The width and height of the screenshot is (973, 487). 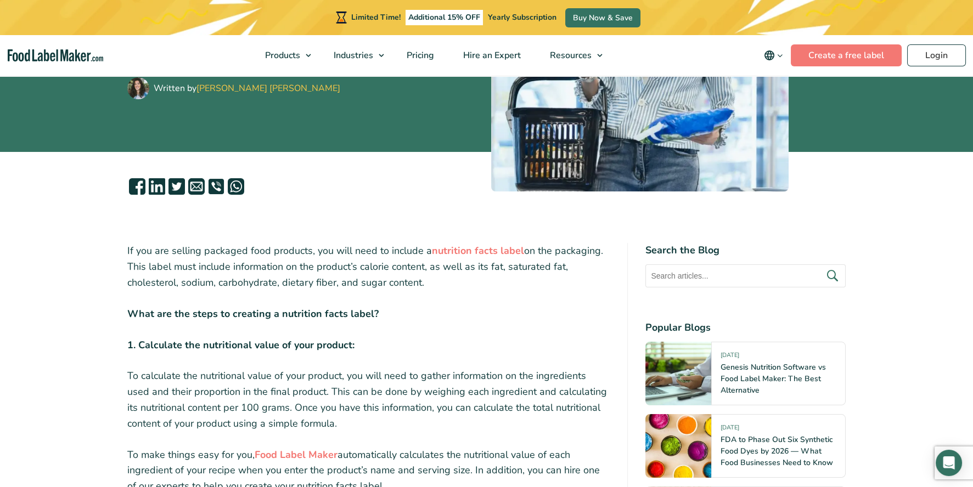 What do you see at coordinates (444, 18) in the screenshot?
I see `span: Additional 15% OFF` at bounding box center [444, 18].